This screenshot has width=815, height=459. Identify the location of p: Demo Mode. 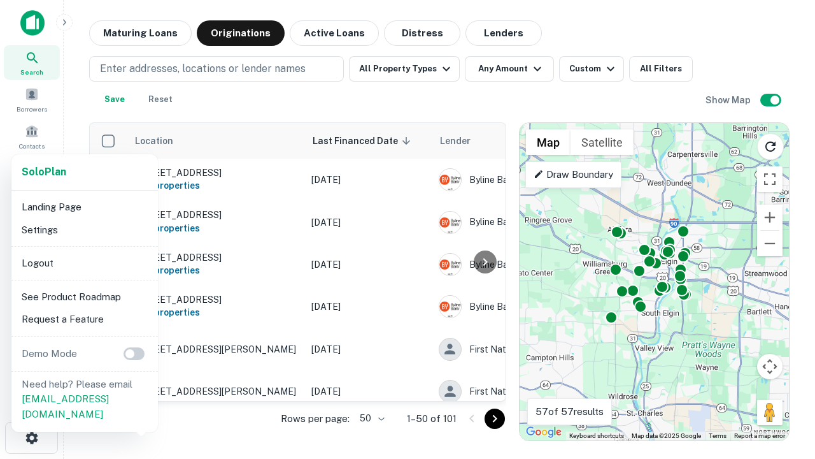
(49, 354).